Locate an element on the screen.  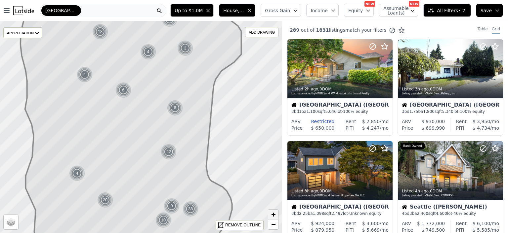
button: Gross Gain is located at coordinates (281, 10).